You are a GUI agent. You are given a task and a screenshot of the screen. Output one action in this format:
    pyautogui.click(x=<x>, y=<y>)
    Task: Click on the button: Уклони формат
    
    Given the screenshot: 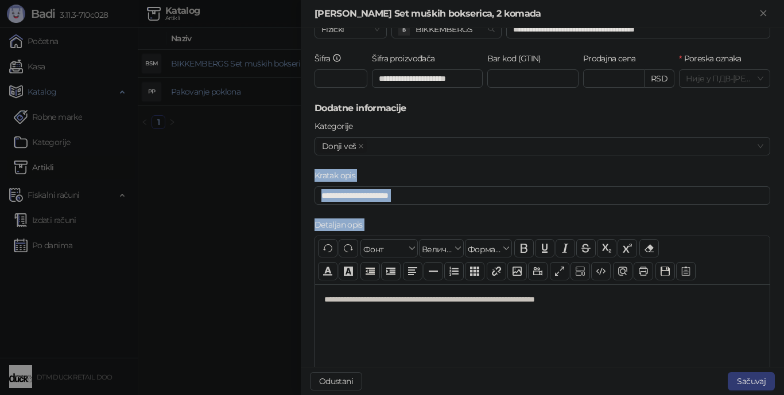 What is the action you would take?
    pyautogui.click(x=649, y=248)
    